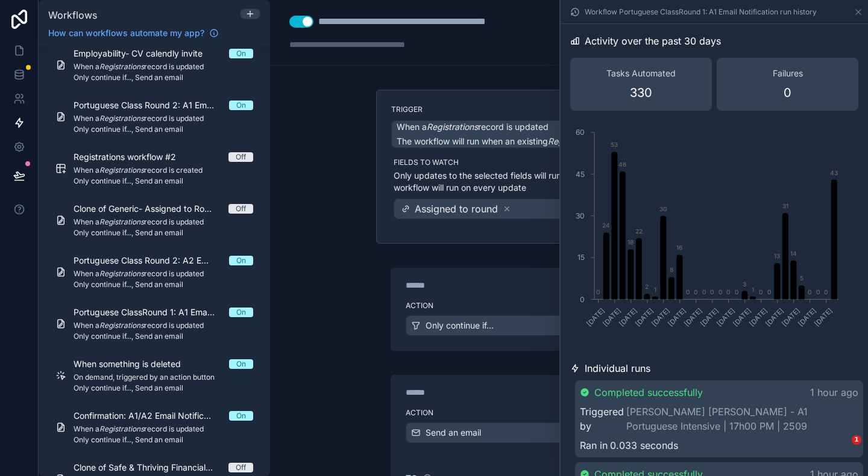 The width and height of the screenshot is (868, 476). I want to click on p: 1 hour ago, so click(834, 393).